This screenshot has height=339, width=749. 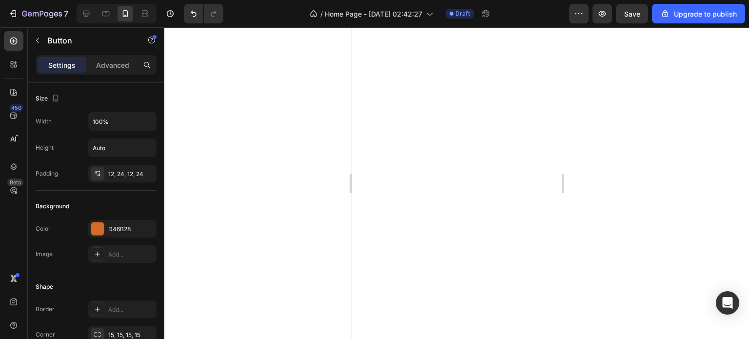 I want to click on p: Button, so click(x=89, y=40).